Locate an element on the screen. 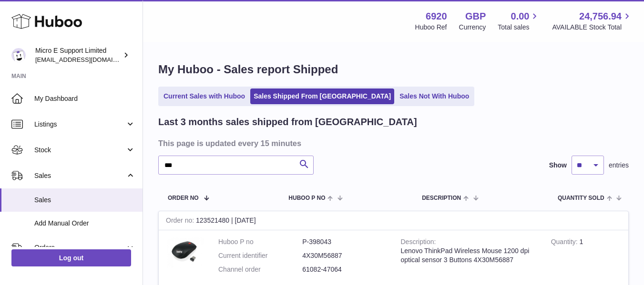 The width and height of the screenshot is (644, 285). img: contact@micropcsupport.com is located at coordinates (19, 56).